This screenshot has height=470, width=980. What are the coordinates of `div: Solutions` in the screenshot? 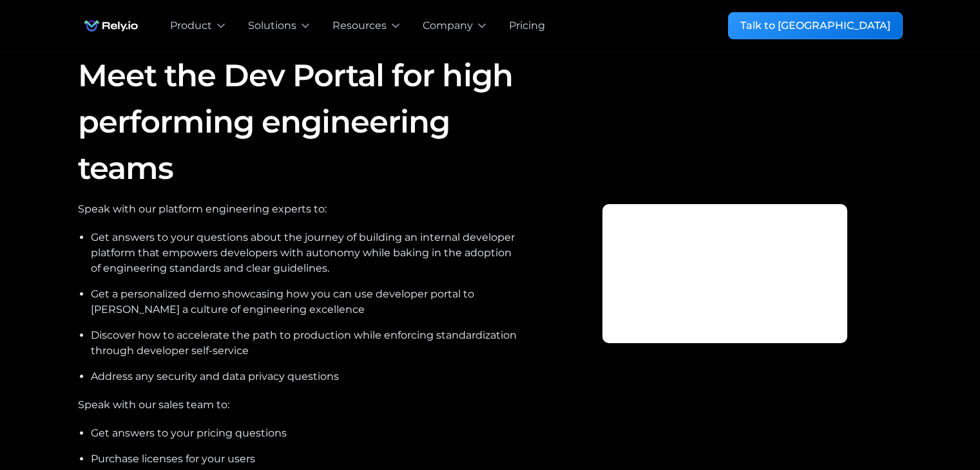 It's located at (272, 26).